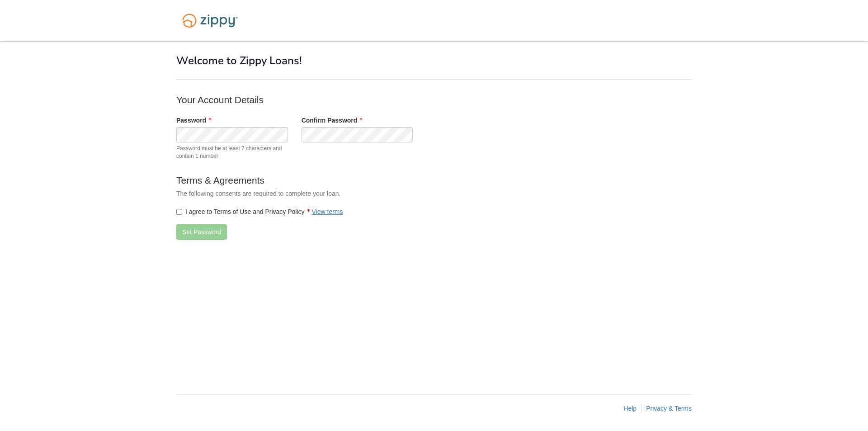 This screenshot has height=431, width=868. I want to click on img: Logo, so click(210, 20).